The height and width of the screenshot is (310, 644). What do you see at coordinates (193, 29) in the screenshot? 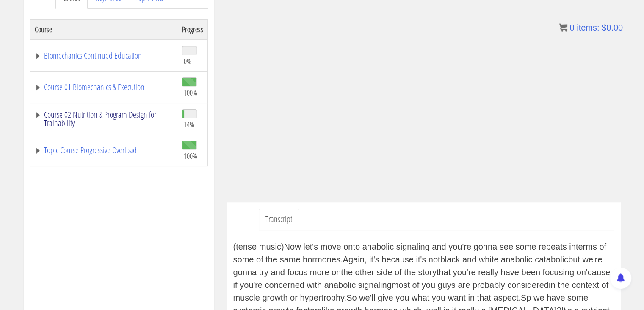
I see `th: Progress` at bounding box center [193, 29].